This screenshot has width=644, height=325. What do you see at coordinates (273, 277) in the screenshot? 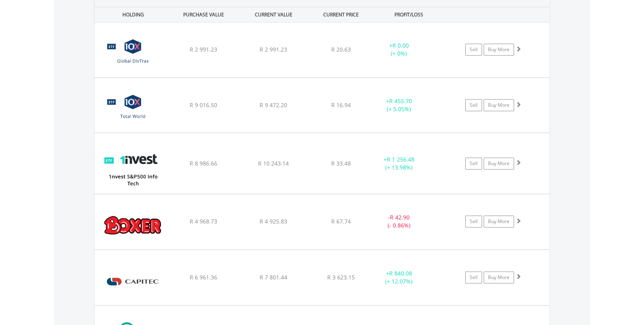
I see `span: R 7 801.44` at bounding box center [273, 277].